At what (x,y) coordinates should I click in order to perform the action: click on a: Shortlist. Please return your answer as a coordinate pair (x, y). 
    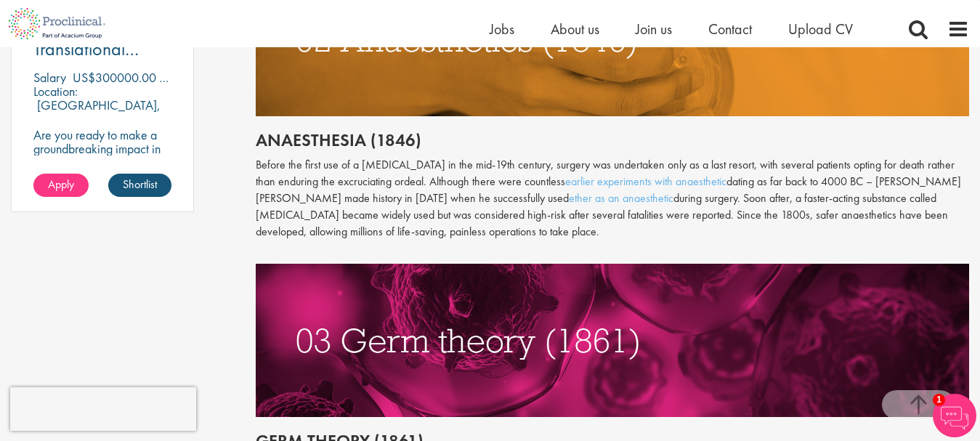
    Looking at the image, I should click on (140, 185).